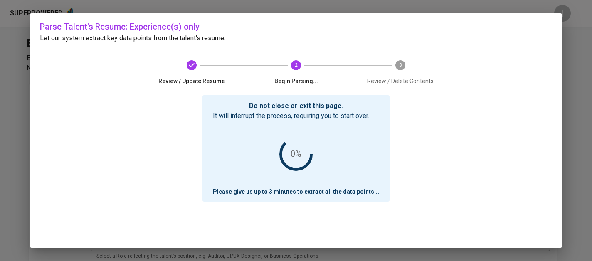 The width and height of the screenshot is (592, 261). What do you see at coordinates (296, 38) in the screenshot?
I see `p: Let our system extract key data points from the talent's resume.` at bounding box center [296, 38].